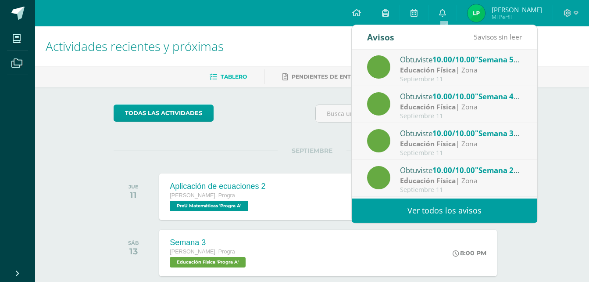  Describe the element at coordinates (475, 37) in the screenshot. I see `span: 5` at that location.